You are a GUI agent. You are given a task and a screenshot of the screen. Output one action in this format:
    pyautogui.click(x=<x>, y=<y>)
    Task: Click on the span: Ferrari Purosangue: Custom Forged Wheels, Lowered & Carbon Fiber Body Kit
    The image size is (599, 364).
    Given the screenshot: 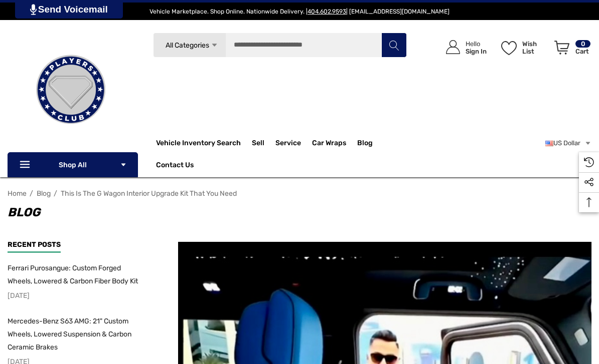 What is the action you would take?
    pyautogui.click(x=73, y=275)
    